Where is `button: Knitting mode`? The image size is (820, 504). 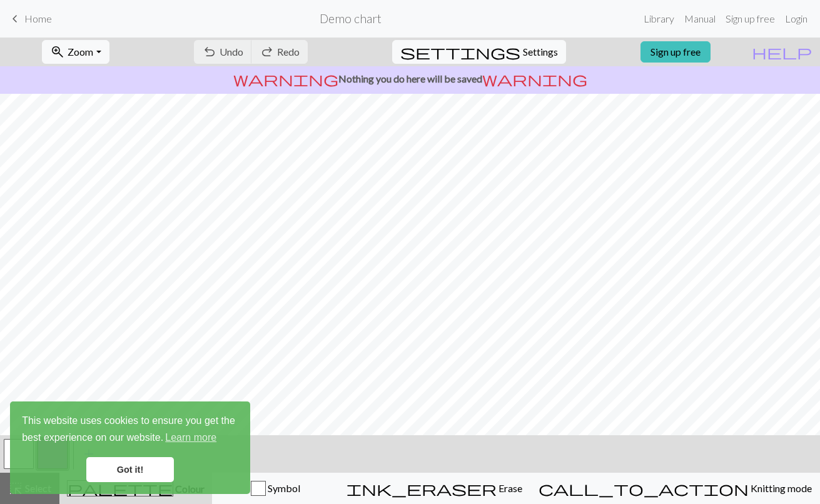
button: Knitting mode is located at coordinates (675, 488).